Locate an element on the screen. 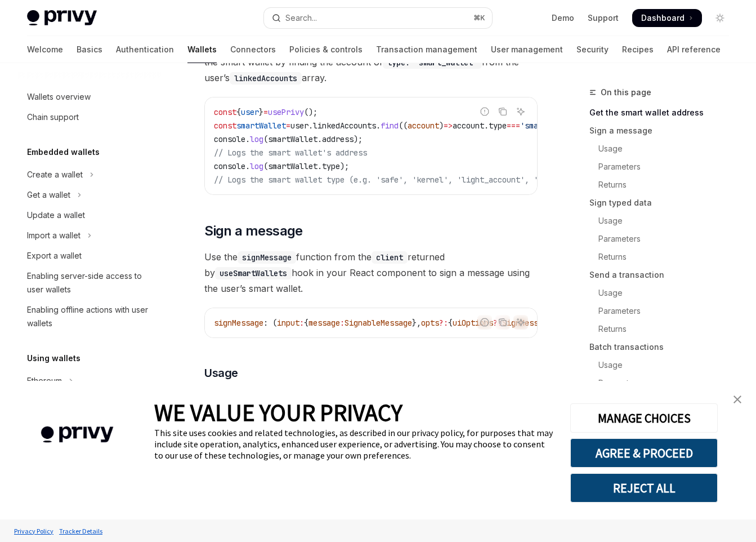 Image resolution: width=756 pixels, height=542 pixels. span: linkedAccounts is located at coordinates (345, 125).